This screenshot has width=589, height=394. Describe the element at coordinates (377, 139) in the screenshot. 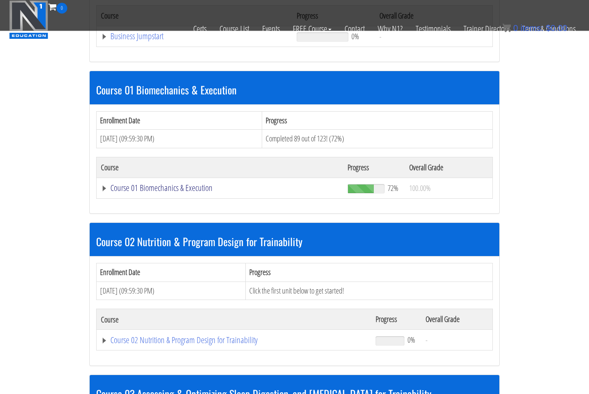

I see `td: Completed 89 out of 123! (72%)` at that location.